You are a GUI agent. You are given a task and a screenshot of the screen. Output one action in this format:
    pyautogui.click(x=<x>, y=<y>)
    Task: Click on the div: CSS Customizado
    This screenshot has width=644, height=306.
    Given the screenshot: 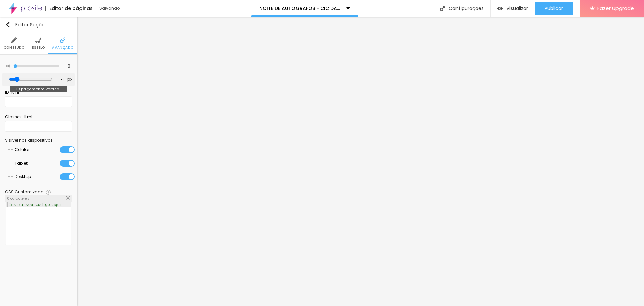 What is the action you would take?
    pyautogui.click(x=24, y=192)
    